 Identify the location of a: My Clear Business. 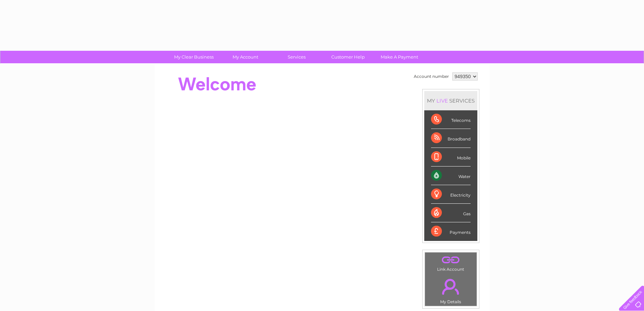
(194, 57).